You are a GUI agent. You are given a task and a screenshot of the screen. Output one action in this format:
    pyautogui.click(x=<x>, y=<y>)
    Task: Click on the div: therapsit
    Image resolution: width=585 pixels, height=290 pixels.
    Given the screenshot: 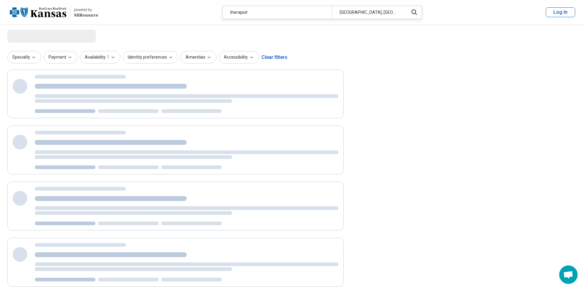 What is the action you would take?
    pyautogui.click(x=277, y=12)
    